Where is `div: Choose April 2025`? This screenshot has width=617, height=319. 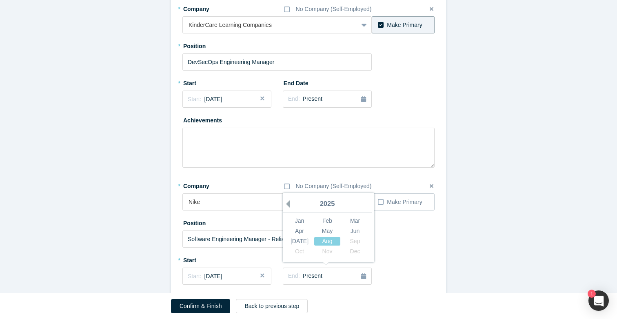
div: Choose April 2025 is located at coordinates (299, 231).